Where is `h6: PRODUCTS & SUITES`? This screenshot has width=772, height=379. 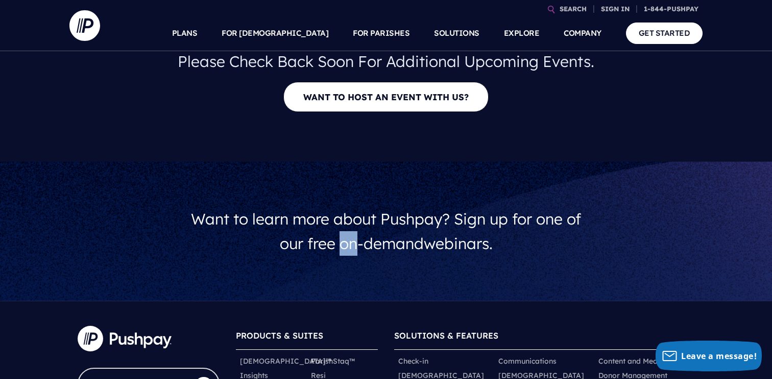 h6: PRODUCTS & SUITES is located at coordinates (307, 337).